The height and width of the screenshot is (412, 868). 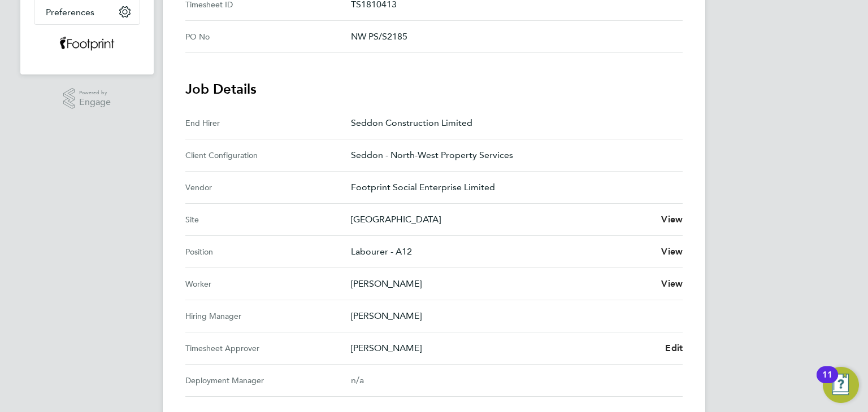 I want to click on div: Timesheet Approver, so click(x=268, y=348).